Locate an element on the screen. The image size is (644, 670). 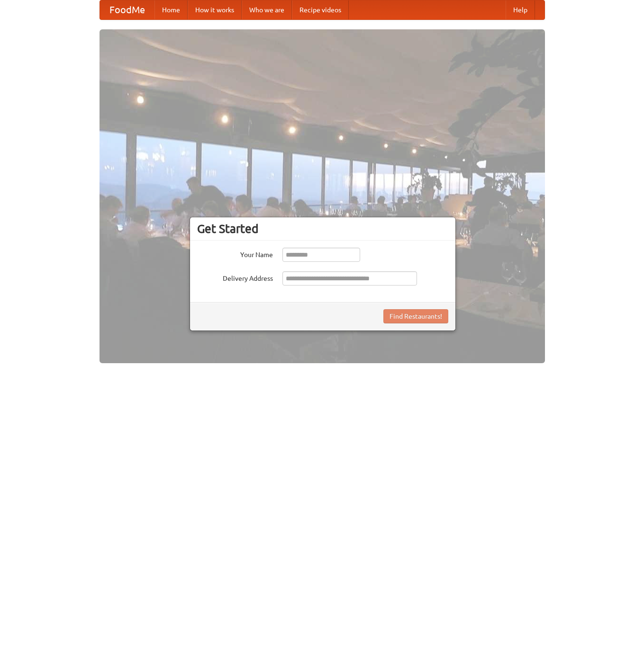
h3: Get Started is located at coordinates (323, 229).